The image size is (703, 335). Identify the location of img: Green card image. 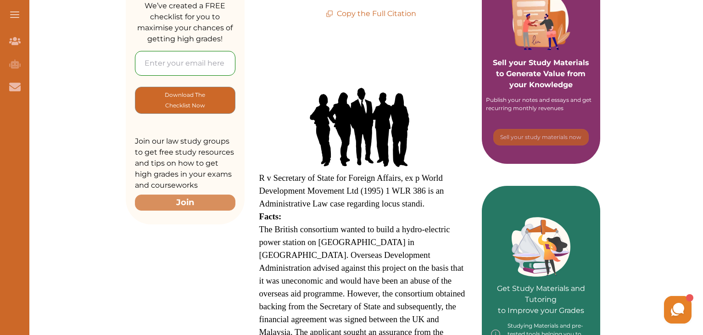
(541, 247).